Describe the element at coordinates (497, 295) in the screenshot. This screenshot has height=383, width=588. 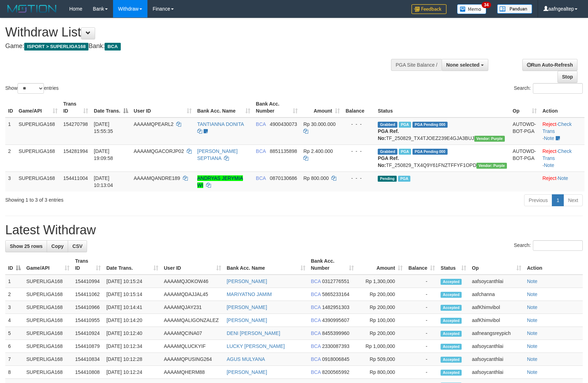
I see `td: aafchanna` at that location.